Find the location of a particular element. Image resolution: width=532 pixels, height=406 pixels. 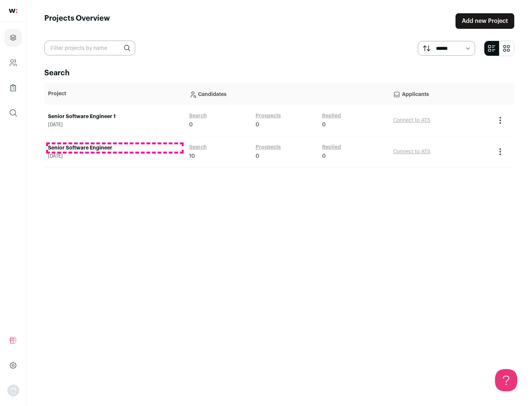

p: Project is located at coordinates (115, 94).